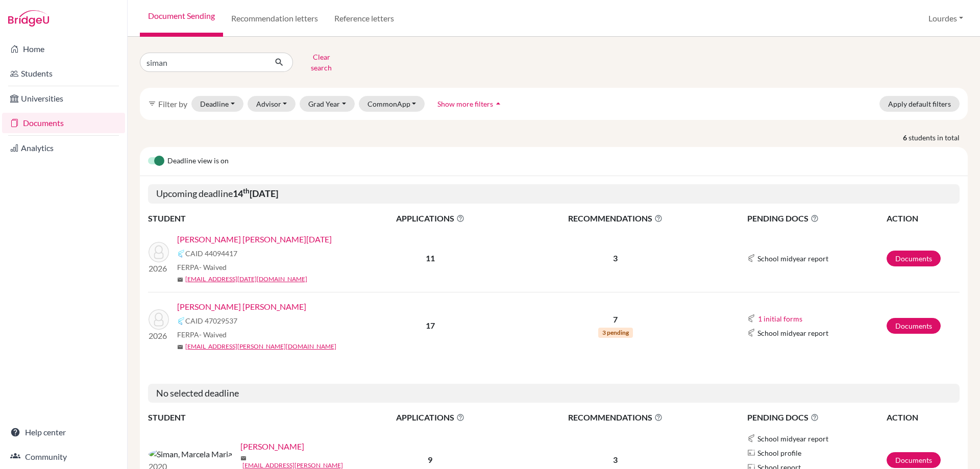 Image resolution: width=980 pixels, height=469 pixels. I want to click on button: Show more filtersarrow_drop_up, so click(470, 104).